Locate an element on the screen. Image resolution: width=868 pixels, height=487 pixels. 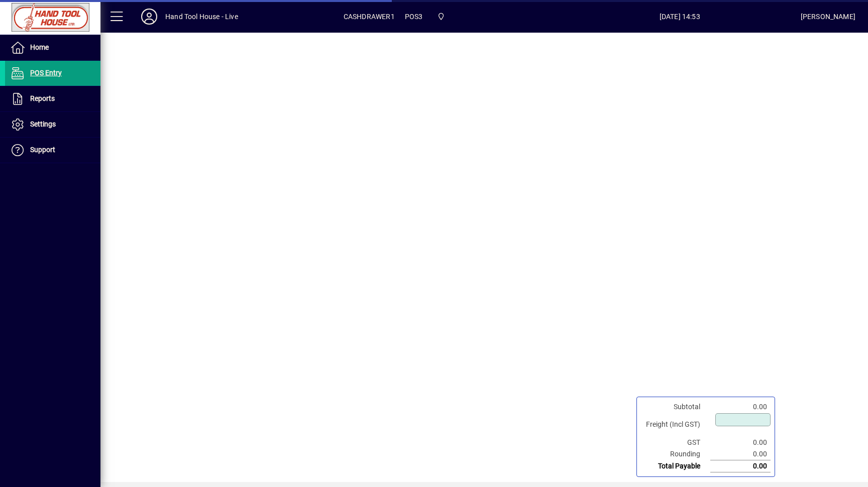
td: Rounding is located at coordinates (676, 454).